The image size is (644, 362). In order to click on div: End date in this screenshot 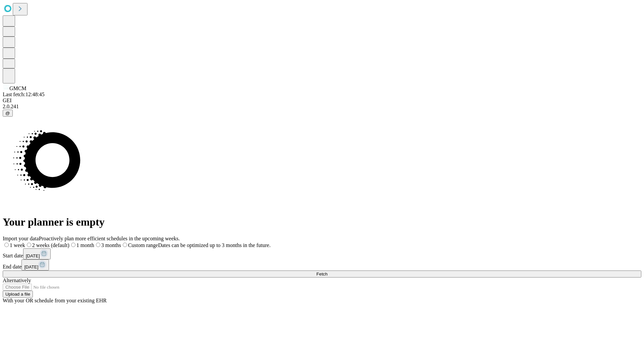, I will do `click(322, 264)`.